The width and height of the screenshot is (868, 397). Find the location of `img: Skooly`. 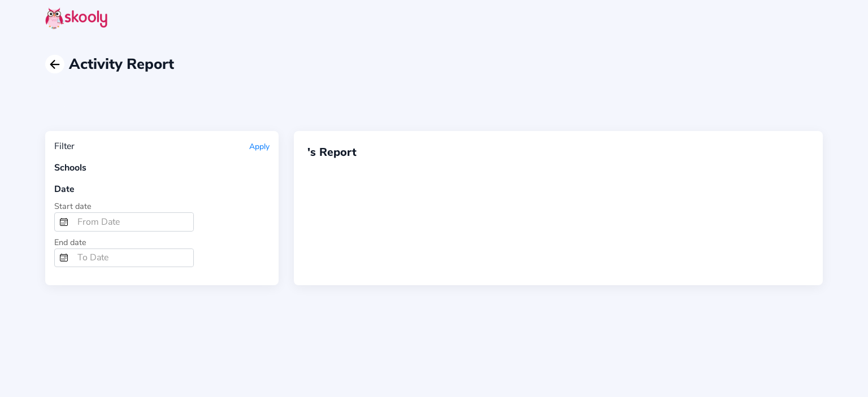

img: Skooly is located at coordinates (76, 18).